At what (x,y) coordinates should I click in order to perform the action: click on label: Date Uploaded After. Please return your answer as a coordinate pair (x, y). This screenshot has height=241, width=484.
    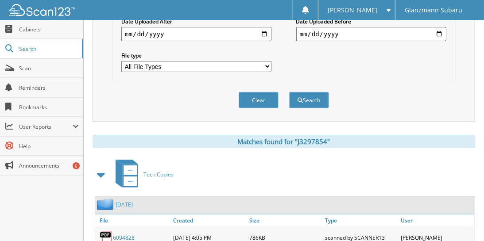
    Looking at the image, I should click on (196, 21).